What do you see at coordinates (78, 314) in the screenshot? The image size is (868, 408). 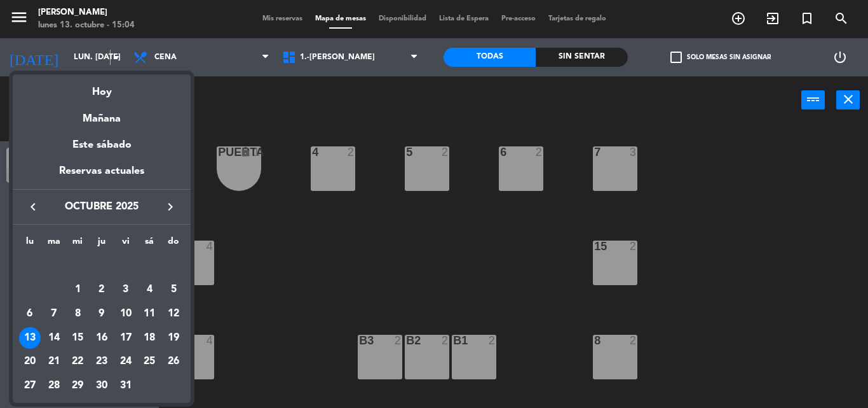 I see `td: 8 de octubre de 2025` at bounding box center [78, 314].